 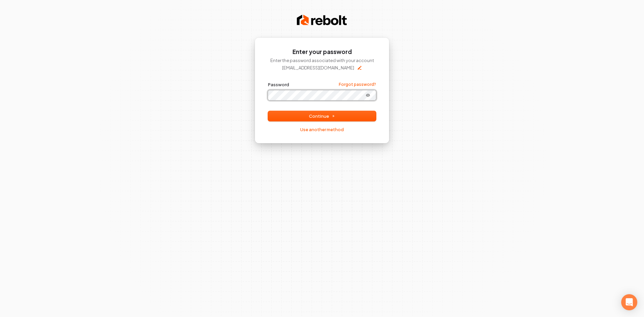 What do you see at coordinates (322, 116) in the screenshot?
I see `button: Continue` at bounding box center [322, 116].